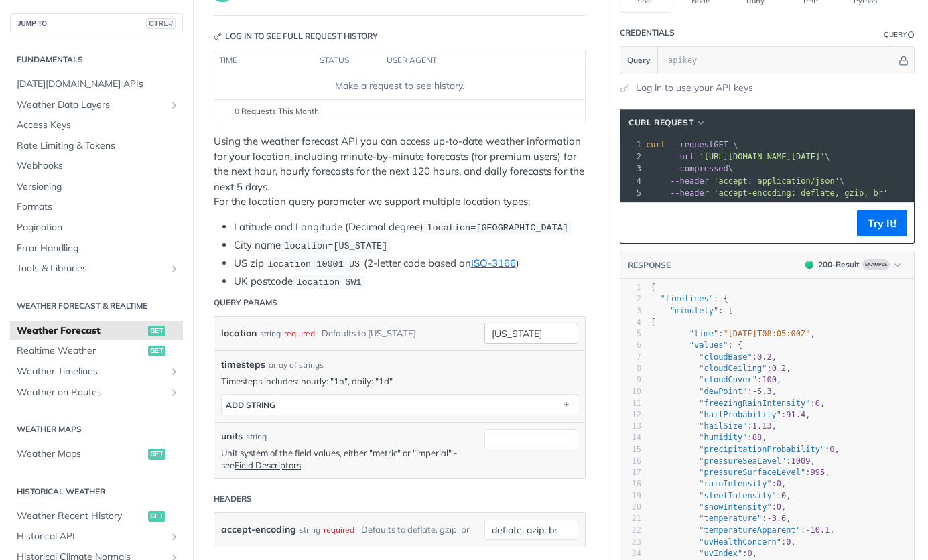  What do you see at coordinates (777, 181) in the screenshot?
I see `span: 'accept: application/json'` at bounding box center [777, 181].